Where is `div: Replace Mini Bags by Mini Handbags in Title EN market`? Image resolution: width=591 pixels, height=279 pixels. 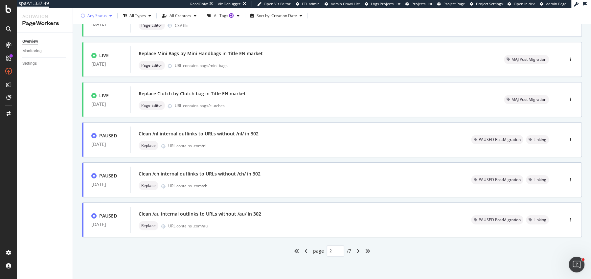 div: Replace Mini Bags by Mini Handbags in Title EN market is located at coordinates (201, 54).